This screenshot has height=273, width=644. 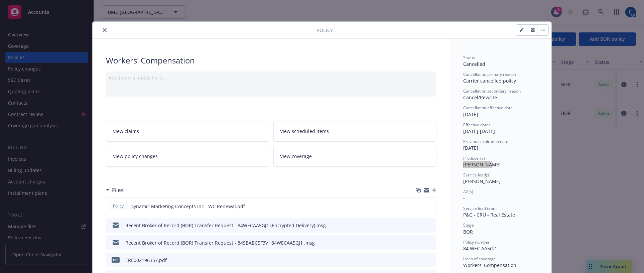 What do you see at coordinates (136, 156) in the screenshot?
I see `span: View policy changes` at bounding box center [136, 156].